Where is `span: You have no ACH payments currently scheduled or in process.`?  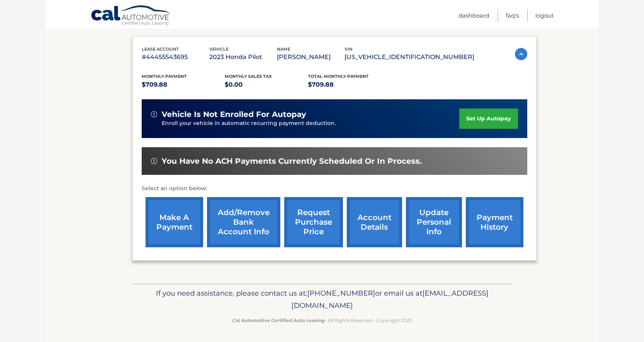 span: You have no ACH payments currently scheduled or in process. is located at coordinates (292, 161).